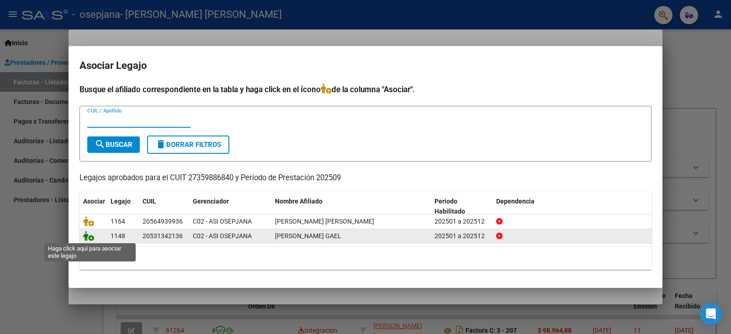 This screenshot has height=334, width=731. I want to click on p: Legajos aprobados para el CUIT 27359886840 y Período de Prestación 202509, so click(365, 178).